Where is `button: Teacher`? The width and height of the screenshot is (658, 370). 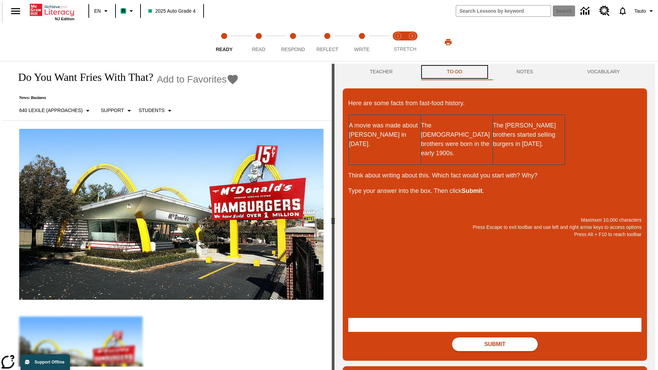 button: Teacher is located at coordinates (381, 72).